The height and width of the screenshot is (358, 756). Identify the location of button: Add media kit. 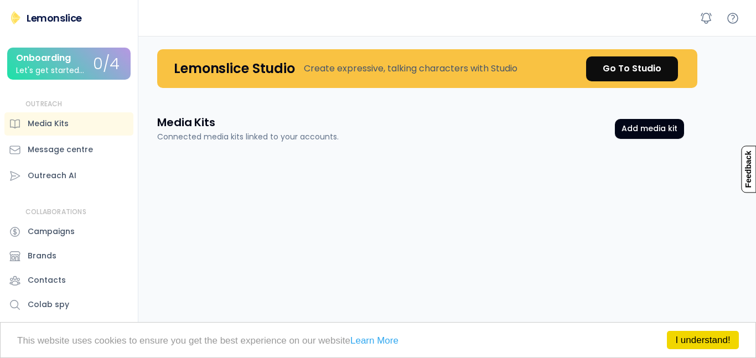
(649, 129).